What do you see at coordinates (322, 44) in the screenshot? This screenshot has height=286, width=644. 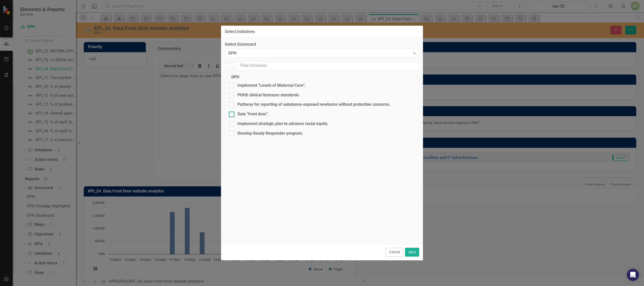 I see `label: Select Scorecard` at bounding box center [322, 44].